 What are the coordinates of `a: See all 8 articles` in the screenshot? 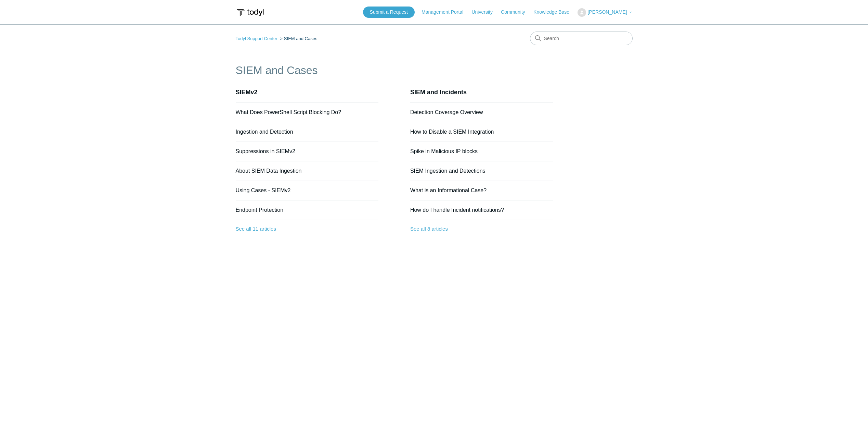 It's located at (482, 229).